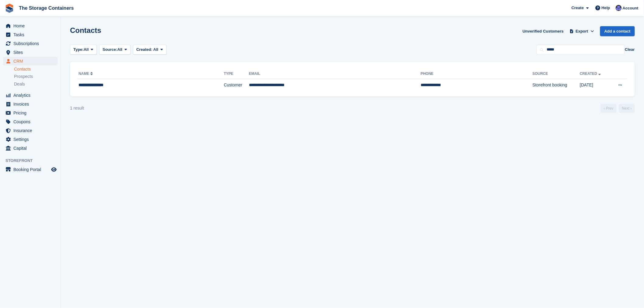  What do you see at coordinates (86, 30) in the screenshot?
I see `h1: Contacts` at bounding box center [86, 30].